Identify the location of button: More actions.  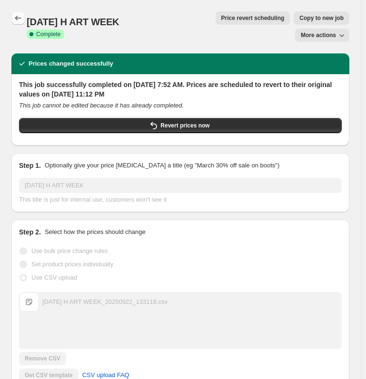
(322, 35).